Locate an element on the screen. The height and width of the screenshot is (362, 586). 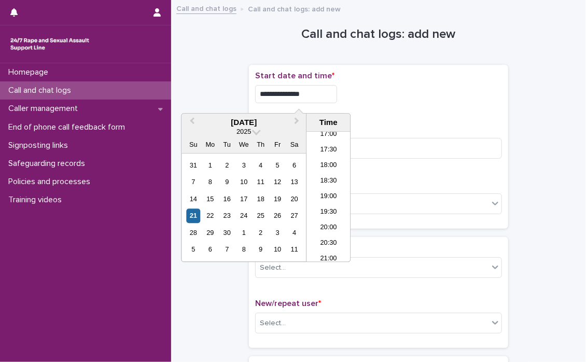
div: Choose Tuesday, September 23rd, 2025 is located at coordinates (226, 216).